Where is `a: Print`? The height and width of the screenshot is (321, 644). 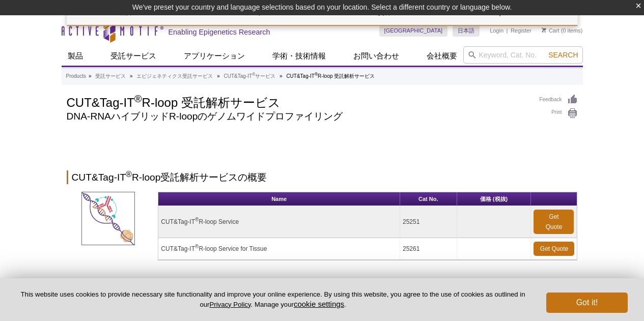 a: Print is located at coordinates (558, 113).